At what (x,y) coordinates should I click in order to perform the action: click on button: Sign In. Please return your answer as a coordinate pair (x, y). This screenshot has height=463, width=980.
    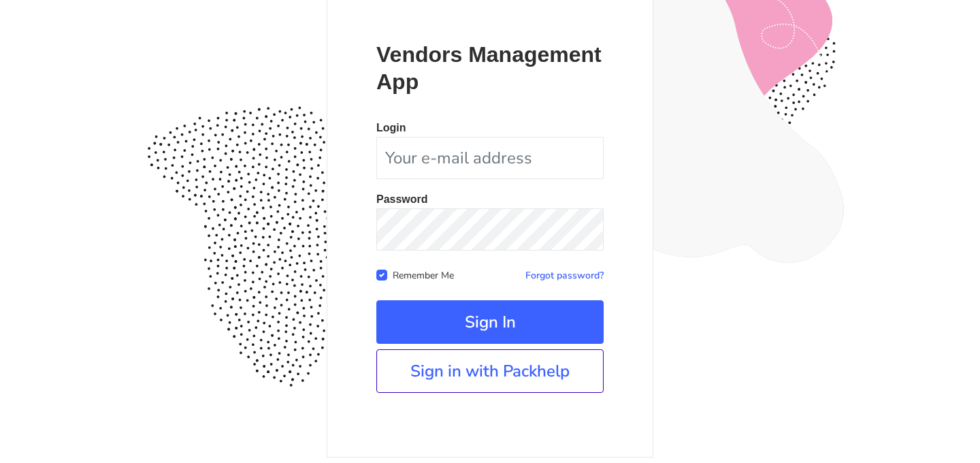
    Looking at the image, I should click on (490, 322).